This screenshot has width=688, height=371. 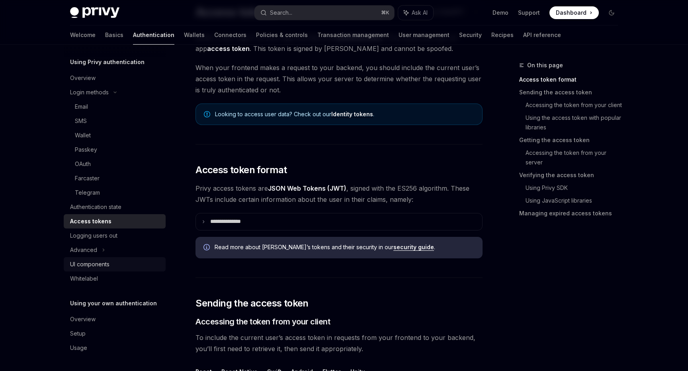 What do you see at coordinates (575, 123) in the screenshot?
I see `a: Using the access token with popular libraries` at bounding box center [575, 123].